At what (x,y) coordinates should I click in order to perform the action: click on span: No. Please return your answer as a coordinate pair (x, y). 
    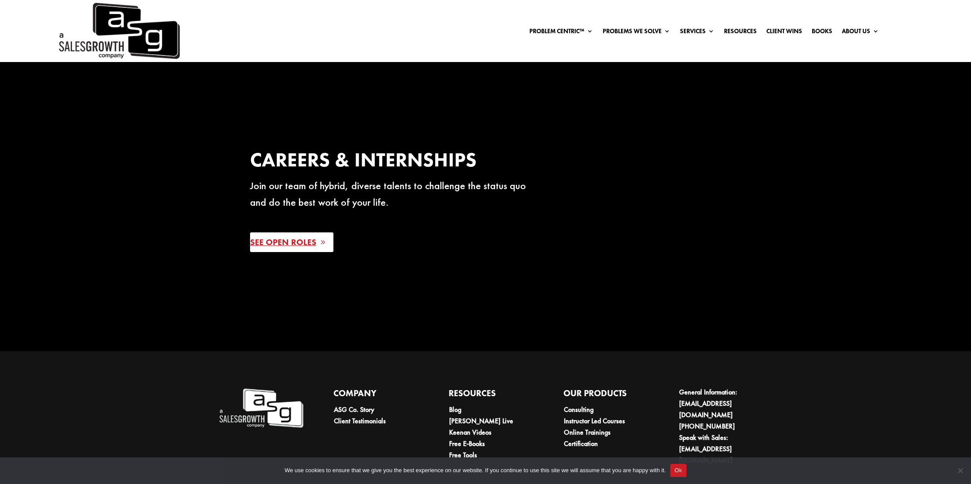
    Looking at the image, I should click on (960, 470).